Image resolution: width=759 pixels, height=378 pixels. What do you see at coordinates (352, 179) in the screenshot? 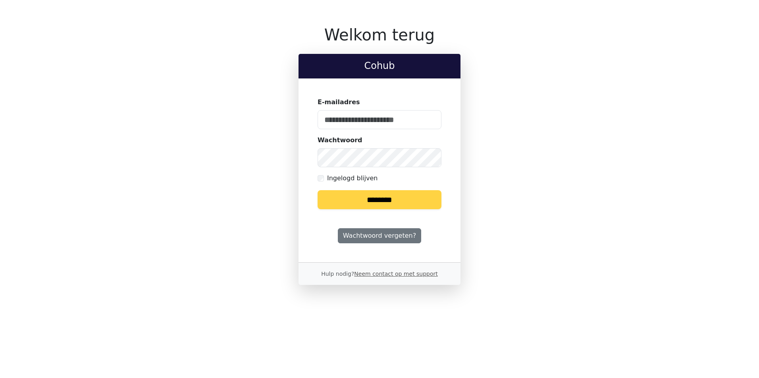
I see `label: Ingelogd blijven` at bounding box center [352, 179].